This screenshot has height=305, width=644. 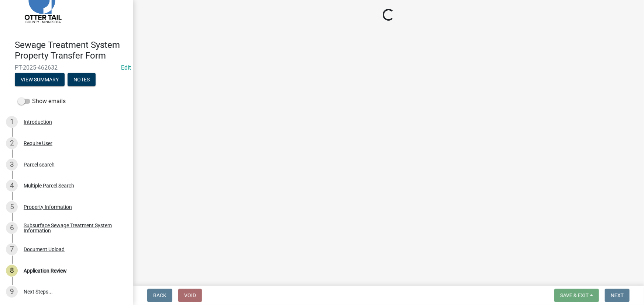 I want to click on a: Edit, so click(x=126, y=67).